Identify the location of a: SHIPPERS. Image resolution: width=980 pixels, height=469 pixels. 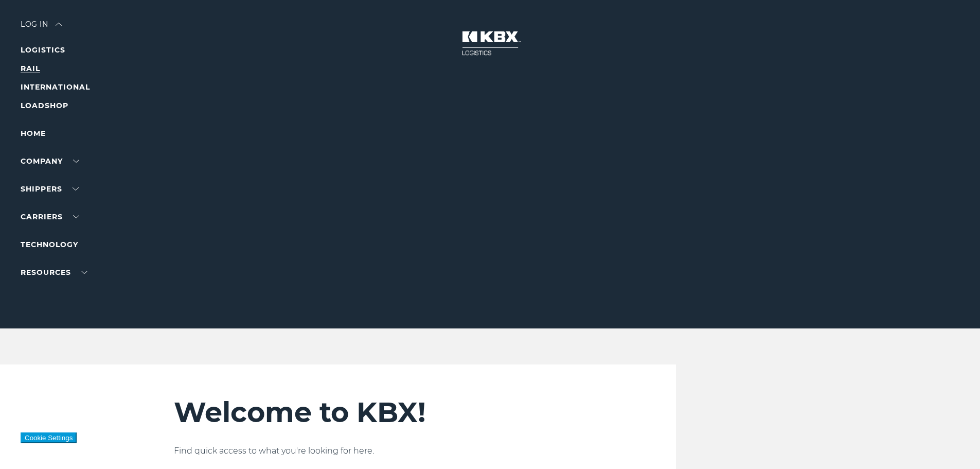
(50, 189).